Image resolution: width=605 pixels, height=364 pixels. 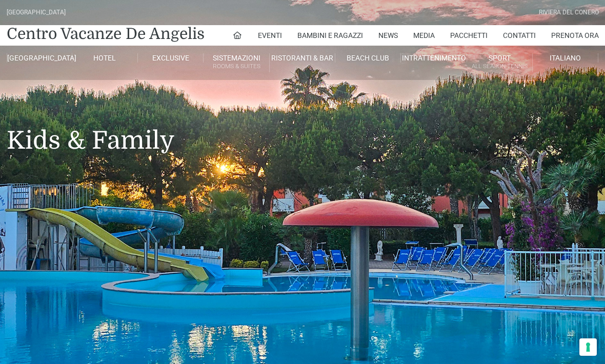 I want to click on a: Pacchetti, so click(x=469, y=35).